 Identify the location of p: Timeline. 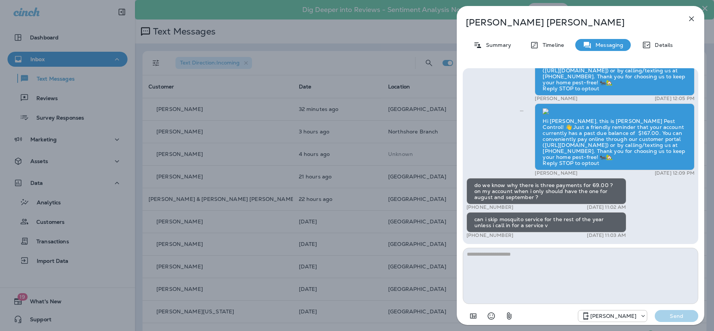
(552, 45).